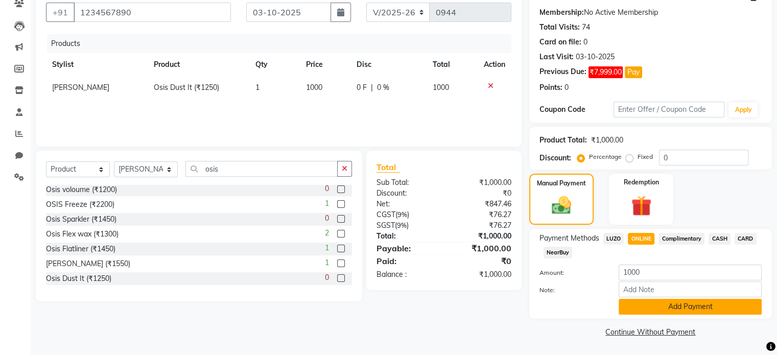 This screenshot has height=355, width=777. What do you see at coordinates (81, 249) in the screenshot?
I see `div: Osis Flatliner (₹1450)` at bounding box center [81, 249].